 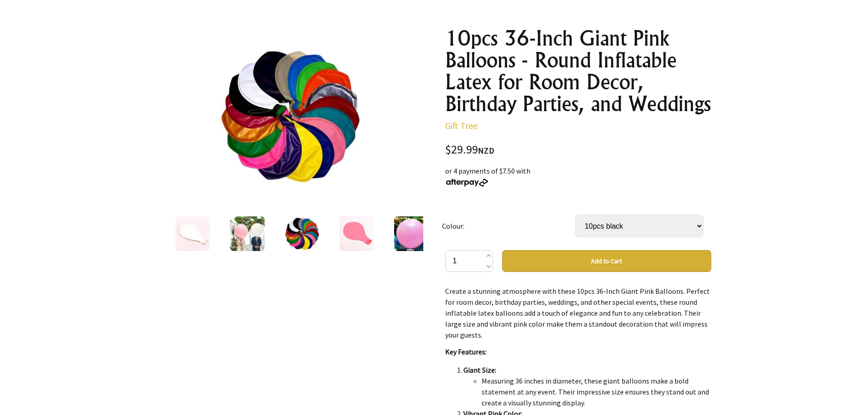 What do you see at coordinates (486, 150) in the screenshot?
I see `span: NZD` at bounding box center [486, 150].